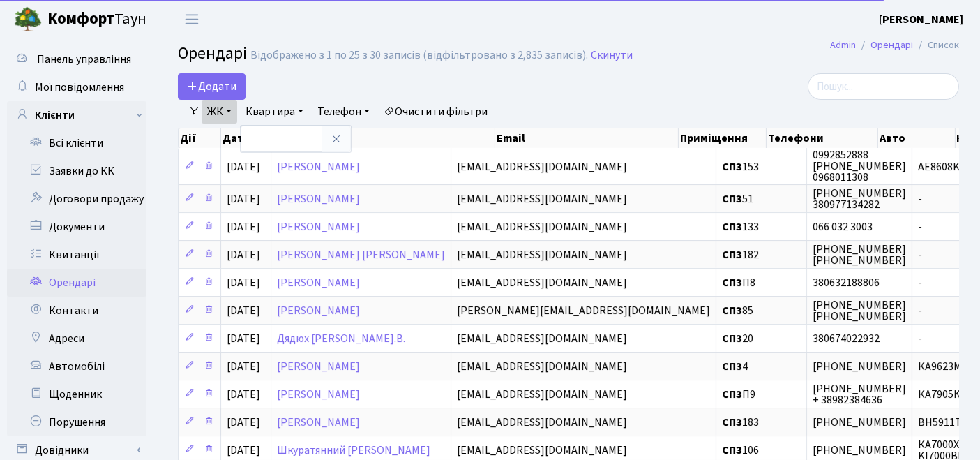  What do you see at coordinates (761, 450) in the screenshot?
I see `span: 106` at bounding box center [761, 450].